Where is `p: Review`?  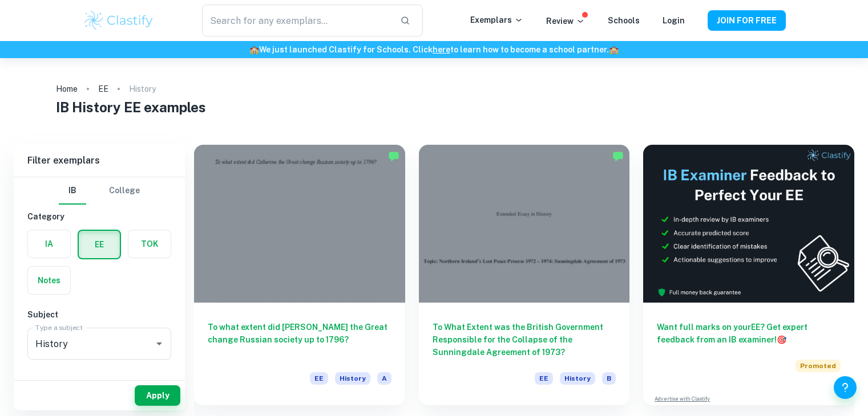
p: Review is located at coordinates (566, 21).